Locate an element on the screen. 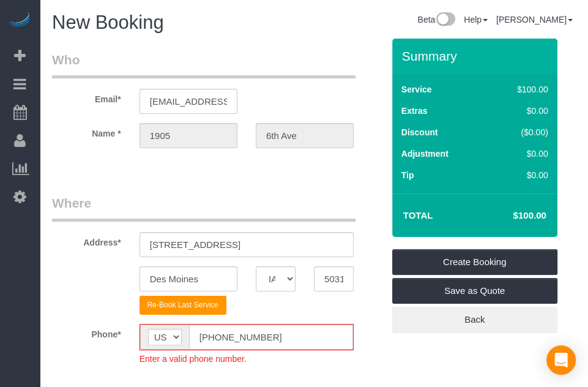 The image size is (588, 387). a: Back is located at coordinates (475, 319).